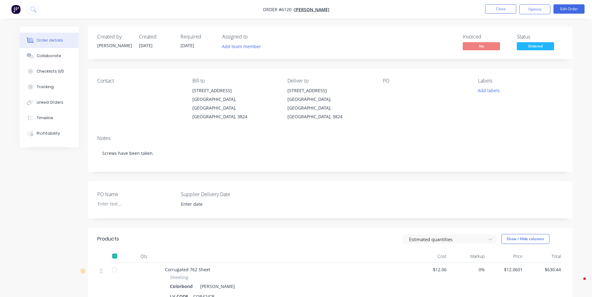  Describe the element at coordinates (544, 257) in the screenshot. I see `div: Total` at that location.